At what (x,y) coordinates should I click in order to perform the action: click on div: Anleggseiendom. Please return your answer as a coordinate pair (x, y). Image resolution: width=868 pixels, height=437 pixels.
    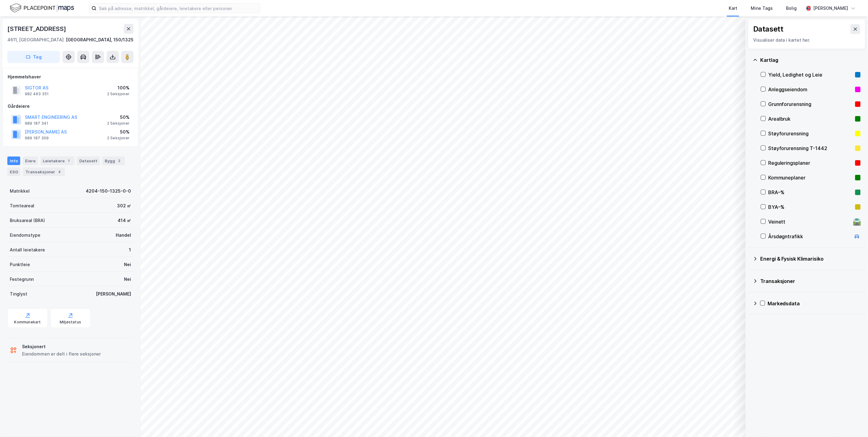
    Looking at the image, I should click on (811, 90).